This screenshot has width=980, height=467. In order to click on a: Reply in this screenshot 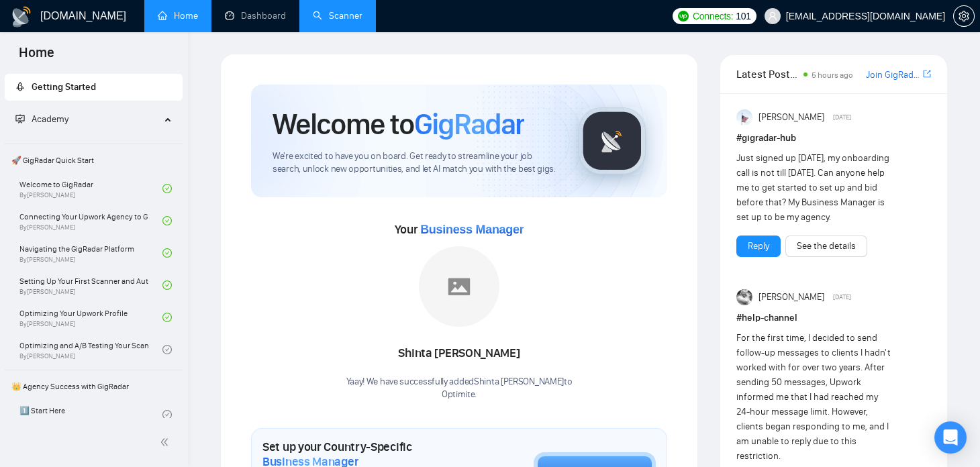, I will do `click(758, 246)`.